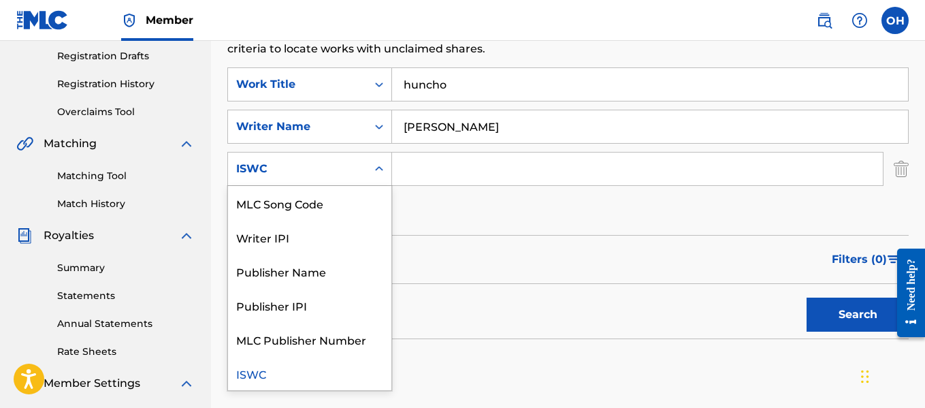  What do you see at coordinates (901, 169) in the screenshot?
I see `img: Delete Criterion` at bounding box center [901, 169].